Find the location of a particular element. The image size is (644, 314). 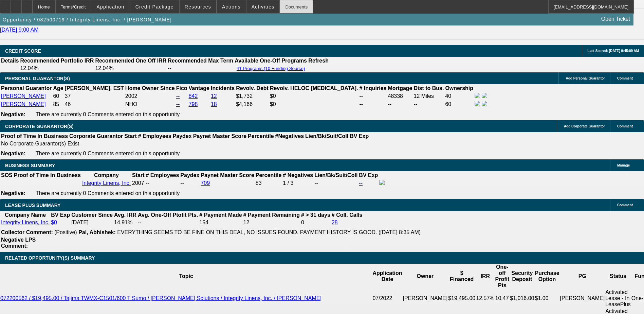

td: 2007 is located at coordinates (138, 183).